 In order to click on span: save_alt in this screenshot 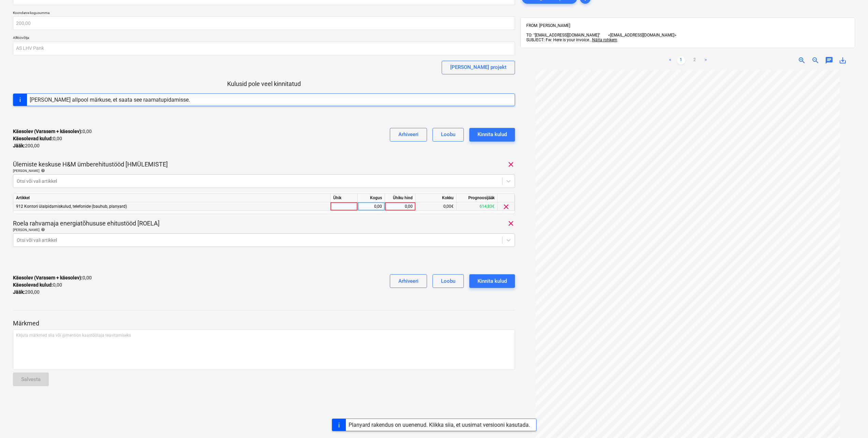, I will do `click(843, 60)`.